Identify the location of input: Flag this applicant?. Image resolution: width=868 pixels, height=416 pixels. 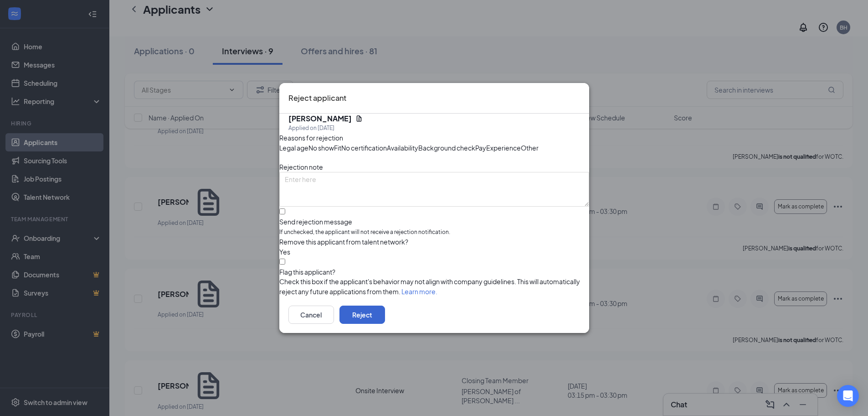
(282, 261).